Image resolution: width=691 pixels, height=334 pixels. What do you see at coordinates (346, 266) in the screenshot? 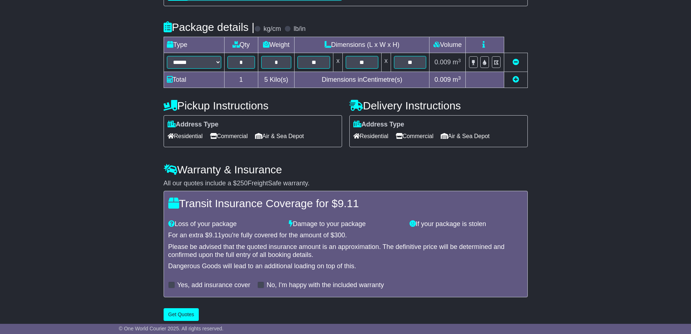
I see `div: Dangerous Goods will lead to an additional loading on top of this.` at bounding box center [346, 266].